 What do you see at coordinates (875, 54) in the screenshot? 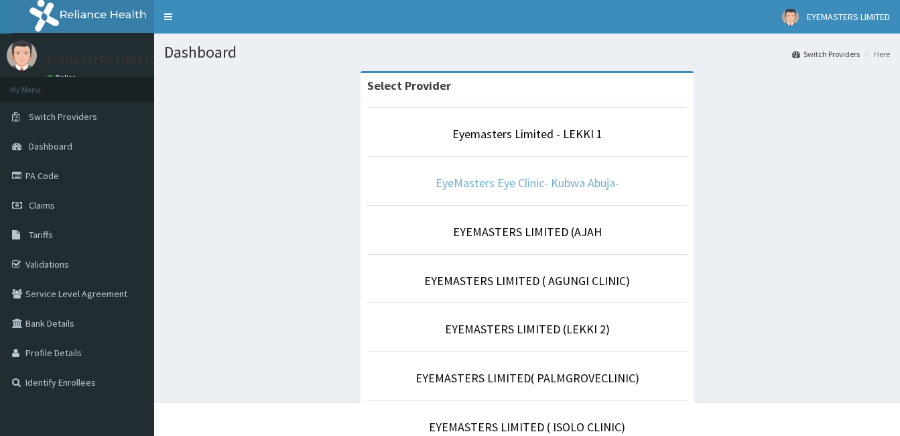
I see `li: Here` at bounding box center [875, 54].